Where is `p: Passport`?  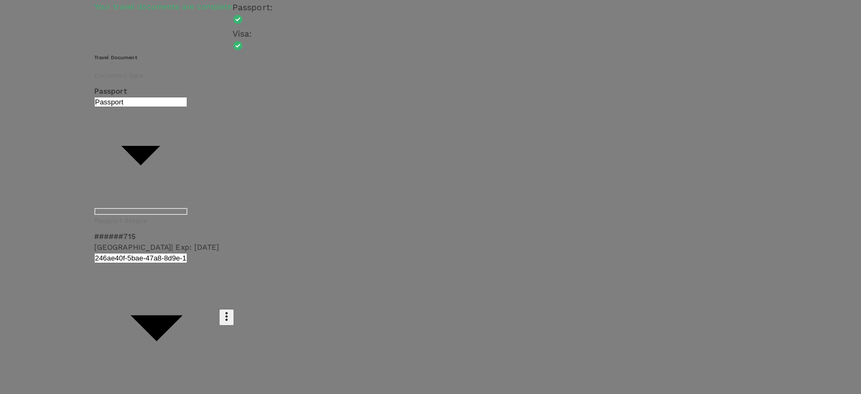 p: Passport is located at coordinates (141, 91).